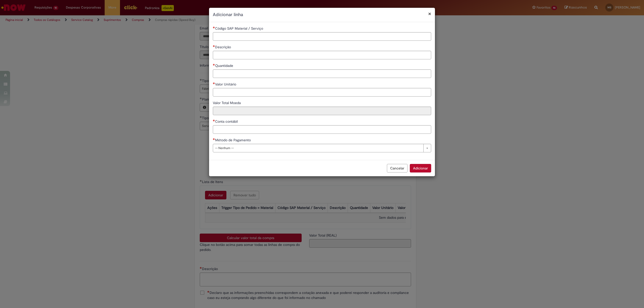  Describe the element at coordinates (322, 111) in the screenshot. I see `input: Valor Total Moeda` at that location.